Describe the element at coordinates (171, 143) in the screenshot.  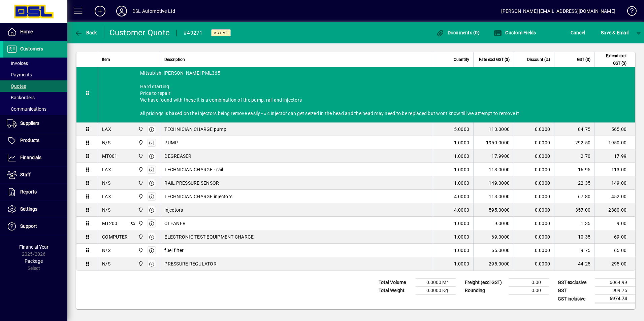
I see `span: PUMP` at that location.